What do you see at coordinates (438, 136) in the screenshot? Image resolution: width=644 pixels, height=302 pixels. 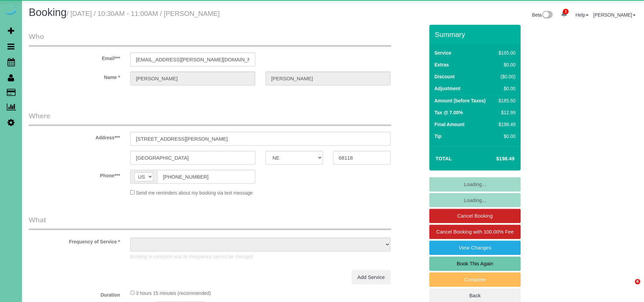 I see `label: Tip` at bounding box center [438, 136].